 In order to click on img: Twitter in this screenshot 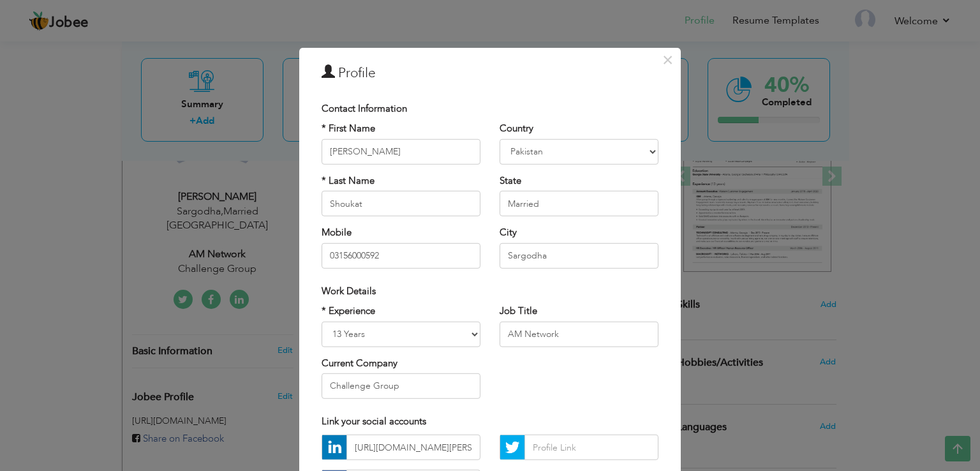, I will do `click(512, 447)`.